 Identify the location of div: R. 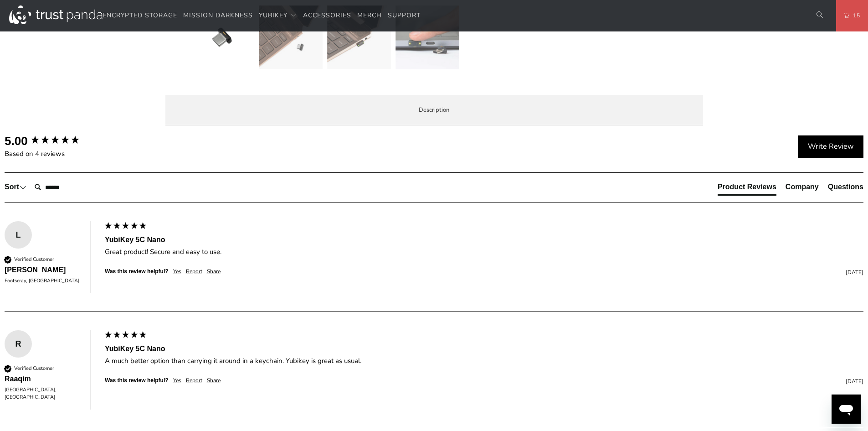
(18, 344).